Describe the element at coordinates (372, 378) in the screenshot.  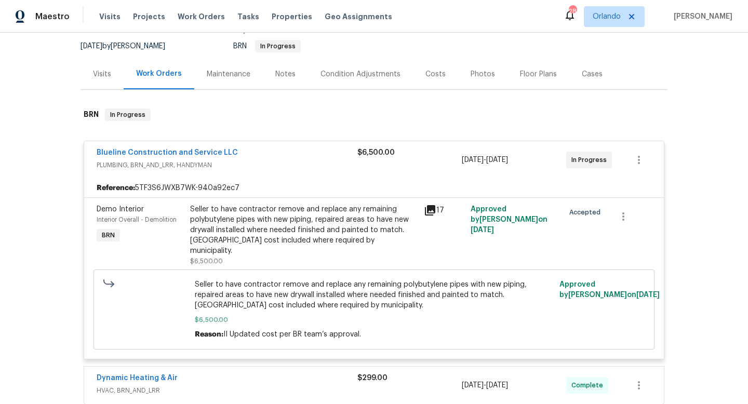
I see `span: $299.00` at that location.